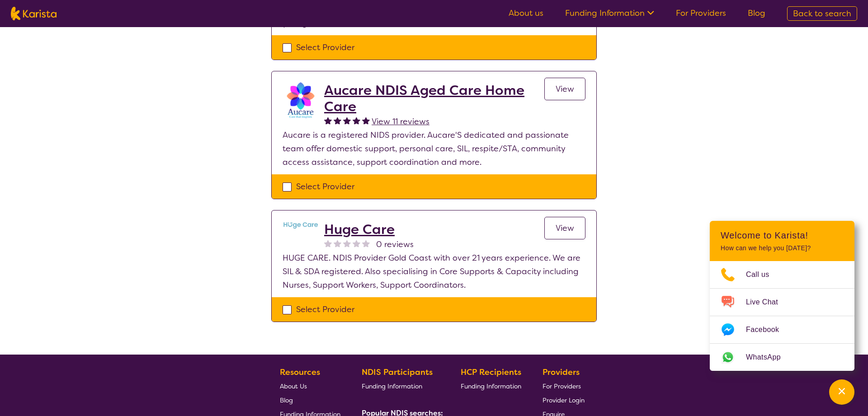 The width and height of the screenshot is (868, 416). Describe the element at coordinates (822, 14) in the screenshot. I see `a: Back to search` at that location.